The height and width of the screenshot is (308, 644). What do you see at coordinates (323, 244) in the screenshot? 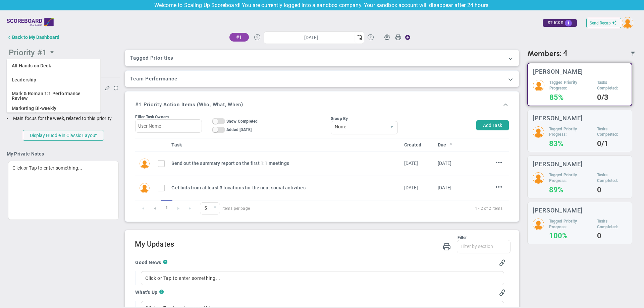
I see `h2: My Updates` at bounding box center [323, 244].